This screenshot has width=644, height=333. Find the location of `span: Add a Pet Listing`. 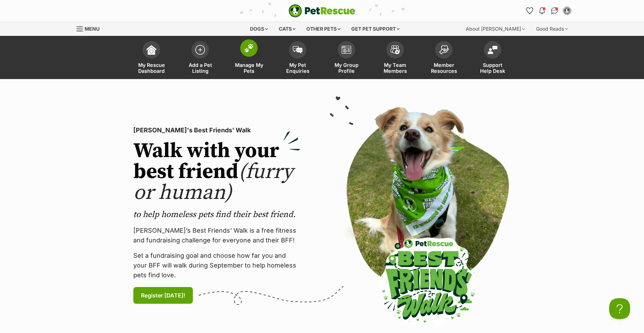

span: Add a Pet Listing is located at coordinates (200, 68).